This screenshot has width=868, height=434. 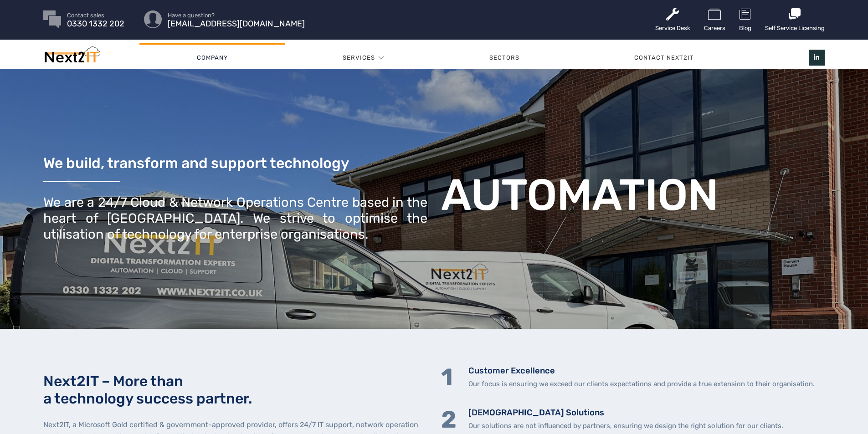 What do you see at coordinates (642, 384) in the screenshot?
I see `p: Our focus is ensuring we exceed our clients expectations and provide a true extension to their or...` at bounding box center [642, 384].